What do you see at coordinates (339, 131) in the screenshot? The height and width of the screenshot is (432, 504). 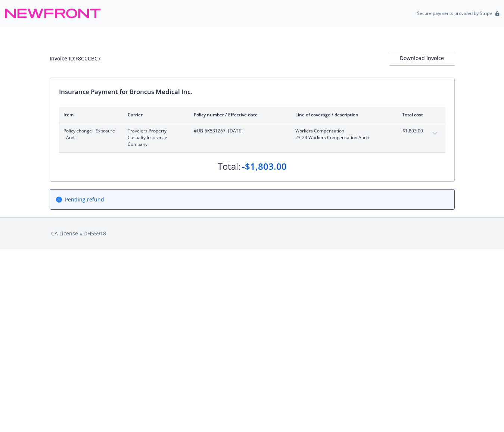 I see `span: Workers Compensation` at bounding box center [339, 131].